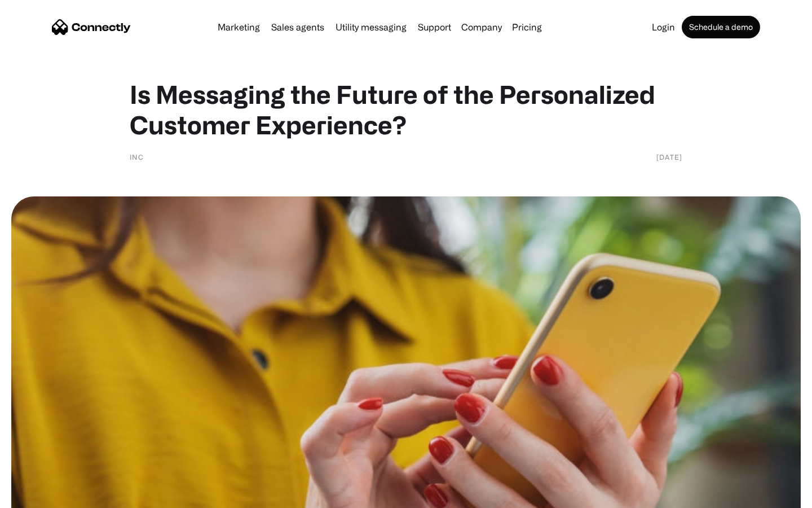 Image resolution: width=812 pixels, height=508 pixels. Describe the element at coordinates (663, 27) in the screenshot. I see `a: Login` at that location.